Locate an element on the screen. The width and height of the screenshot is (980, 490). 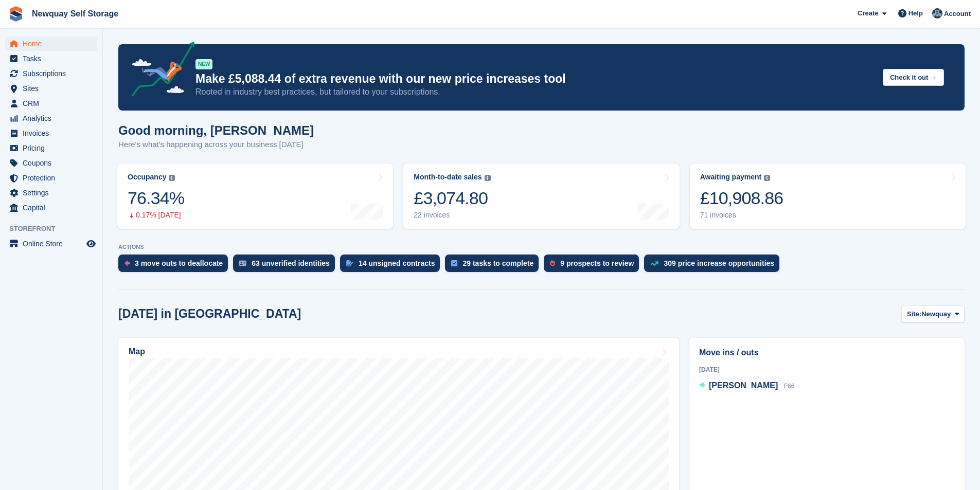
span: Settings is located at coordinates (53, 193).